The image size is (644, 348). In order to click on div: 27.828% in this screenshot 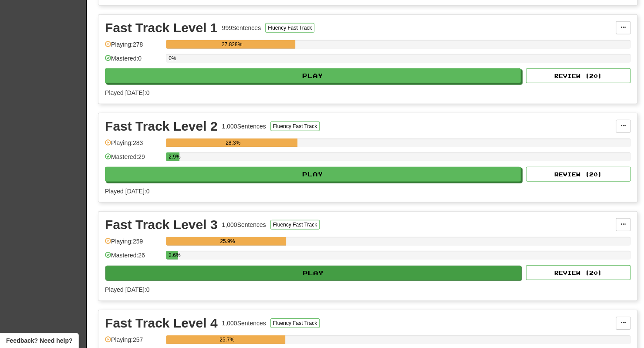, I will do `click(232, 44)`.